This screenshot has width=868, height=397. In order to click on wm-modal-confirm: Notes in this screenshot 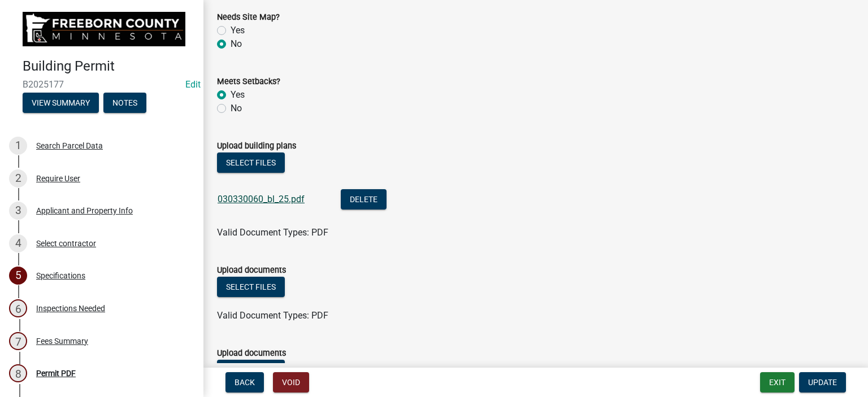, I will do `click(125, 103)`.